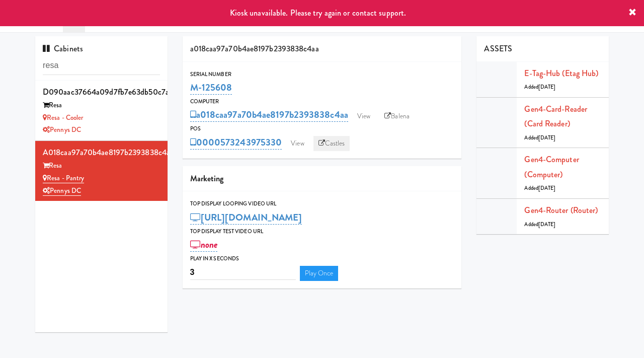 The width and height of the screenshot is (644, 358). I want to click on span: ASSETS, so click(498, 48).